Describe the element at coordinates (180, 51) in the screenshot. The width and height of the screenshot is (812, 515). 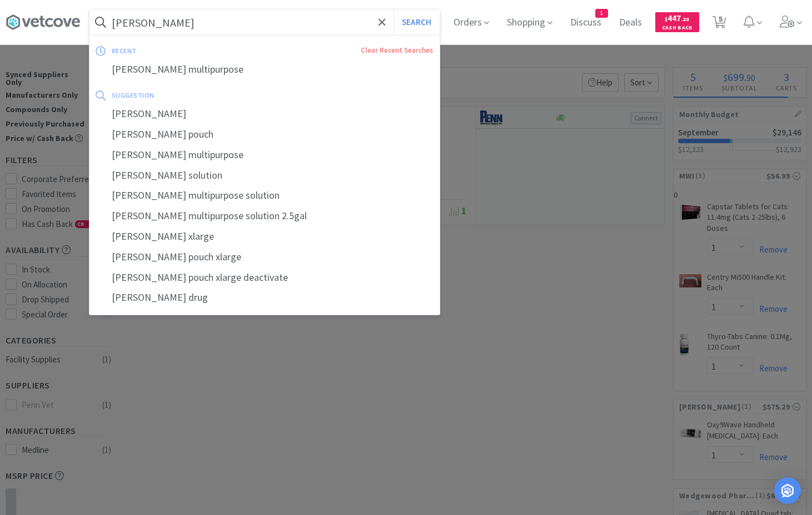
I see `div: recent` at that location.